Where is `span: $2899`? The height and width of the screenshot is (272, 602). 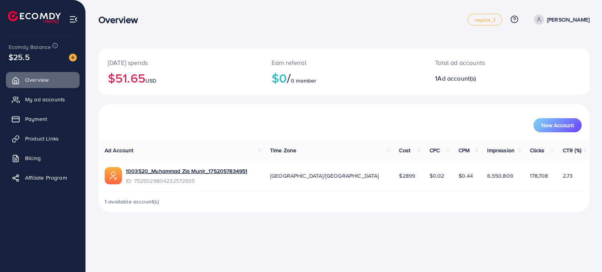
span: $2899 is located at coordinates (407, 176).